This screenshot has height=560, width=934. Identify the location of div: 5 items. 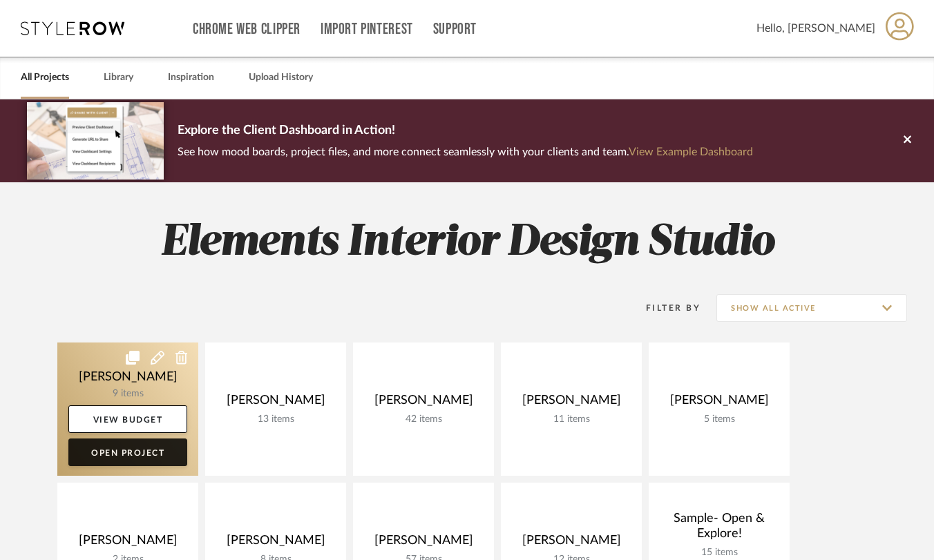
(719, 419).